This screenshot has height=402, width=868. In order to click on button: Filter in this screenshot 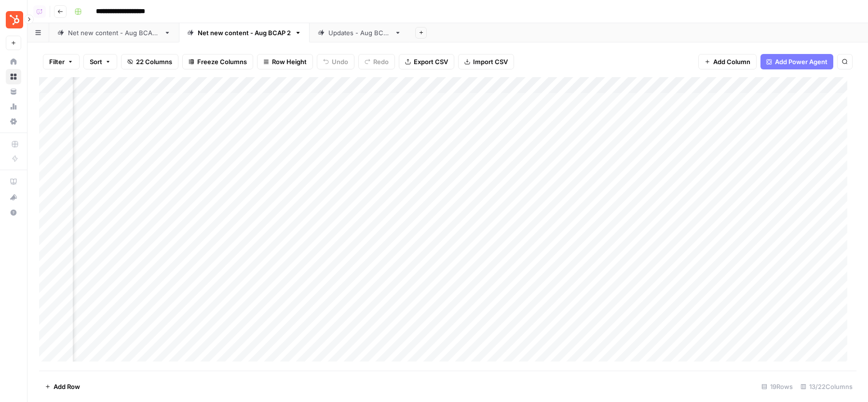, I will do `click(61, 62)`.